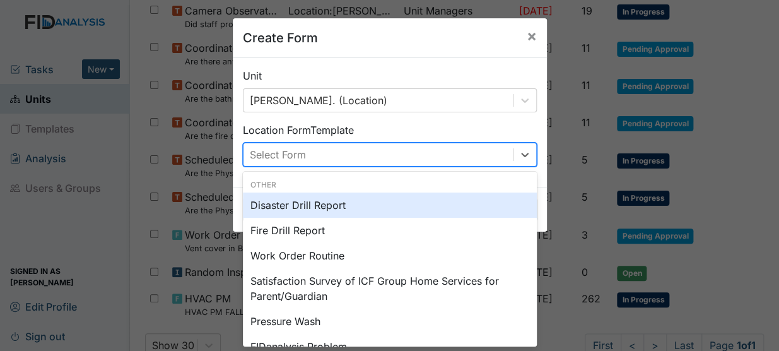  Describe the element at coordinates (390, 321) in the screenshot. I see `div: Pressure Wash` at that location.